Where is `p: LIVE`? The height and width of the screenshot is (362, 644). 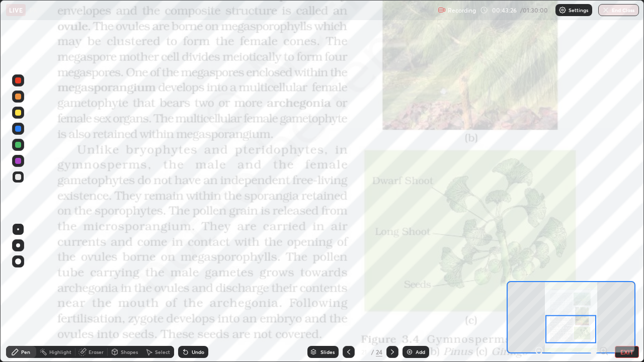 p: LIVE is located at coordinates (16, 10).